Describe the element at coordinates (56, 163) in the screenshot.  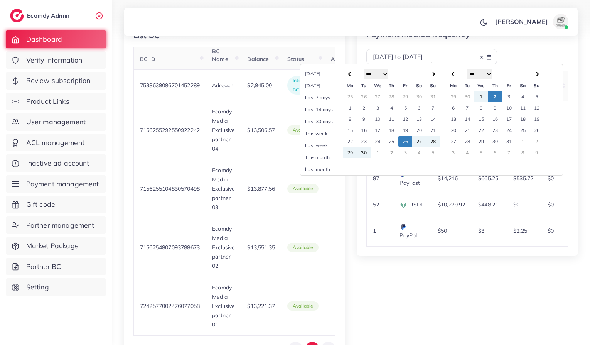
I see `a: Inactive ad account` at that location.